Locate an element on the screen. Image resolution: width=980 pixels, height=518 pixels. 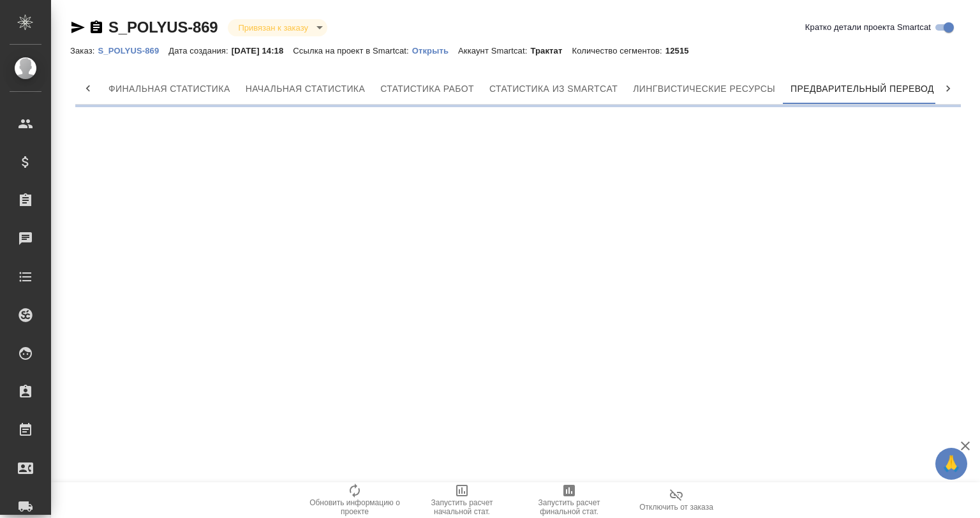
a: Открыть is located at coordinates (435, 50).